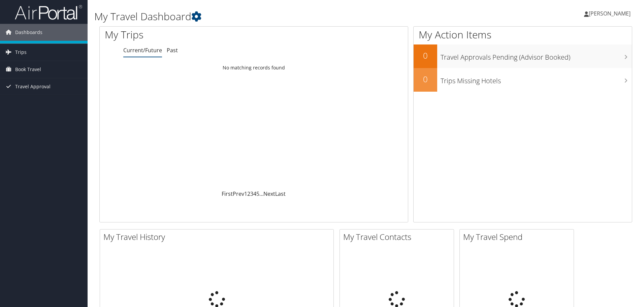 The width and height of the screenshot is (644, 307). Describe the element at coordinates (21, 52) in the screenshot. I see `span: Trips` at that location.